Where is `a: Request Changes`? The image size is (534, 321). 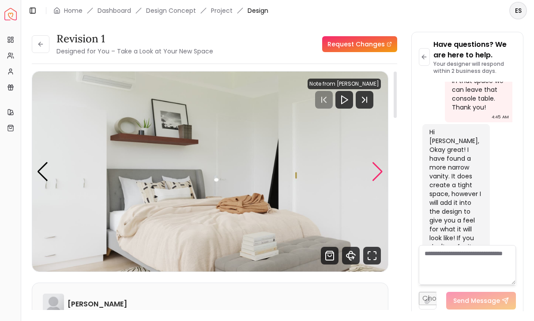 a: Request Changes is located at coordinates (360, 44).